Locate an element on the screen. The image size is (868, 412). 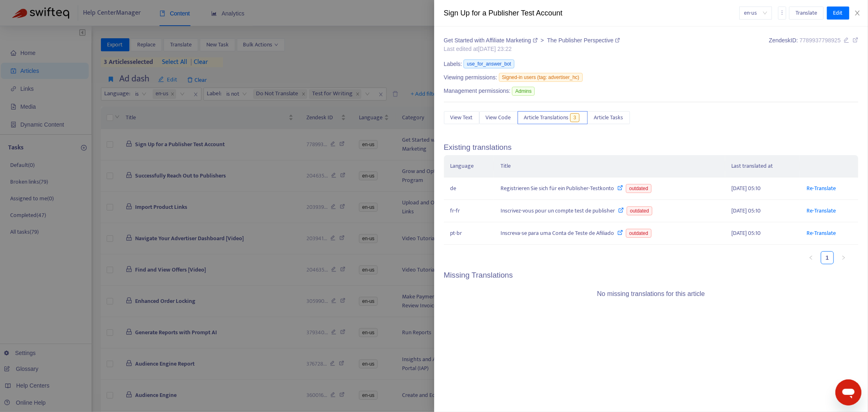
span: 3 is located at coordinates (574, 118).